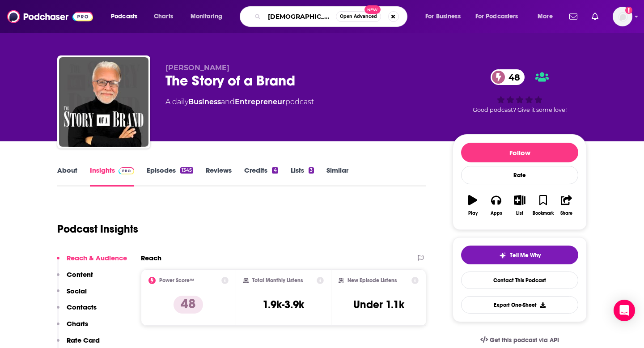 Image resolution: width=644 pixels, height=348 pixels. What do you see at coordinates (227, 102) in the screenshot?
I see `span: and` at bounding box center [227, 102].